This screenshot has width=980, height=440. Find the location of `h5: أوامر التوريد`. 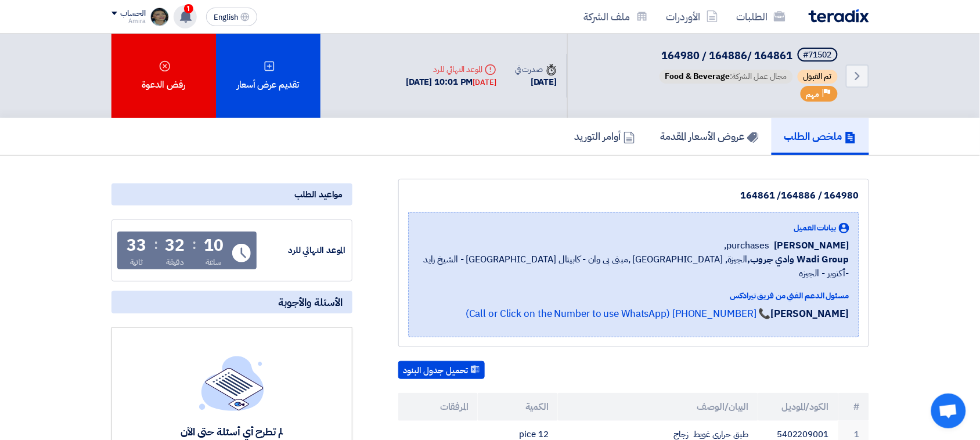

h5: أوامر التوريد is located at coordinates (605, 136).